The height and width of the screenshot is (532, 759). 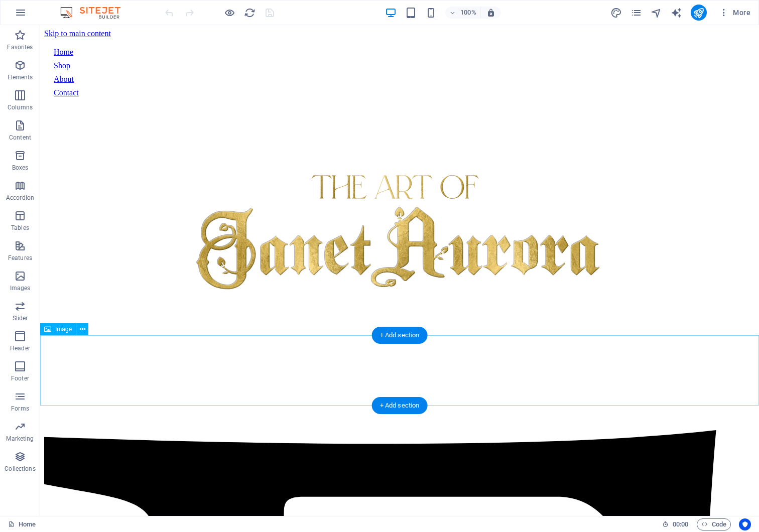 I want to click on button: Code, so click(x=714, y=525).